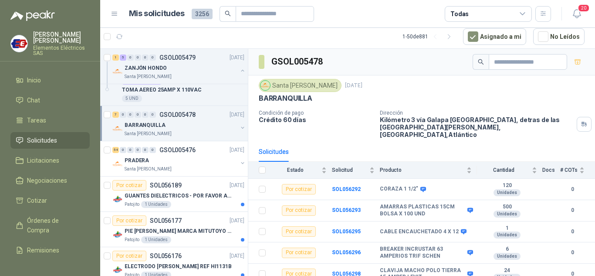 The height and width of the screenshot is (276, 595). I want to click on button: Asignado a mi, so click(495, 37).